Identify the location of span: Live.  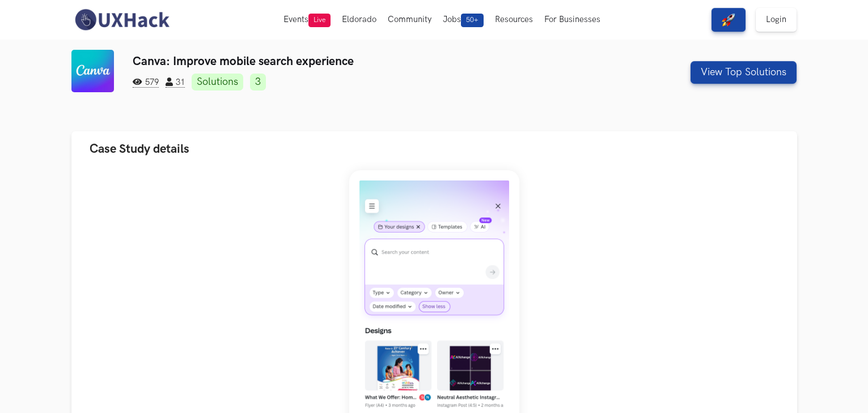
(319, 20).